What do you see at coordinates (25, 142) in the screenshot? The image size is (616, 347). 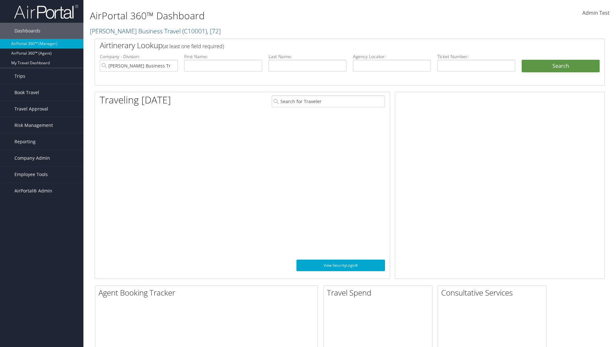 I see `span: Reporting` at bounding box center [25, 142].